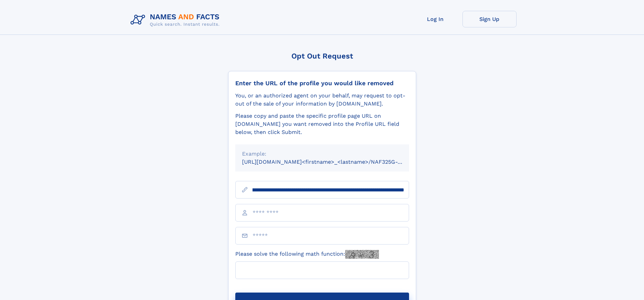 Image resolution: width=644 pixels, height=300 pixels. I want to click on div: Example:, so click(322, 154).